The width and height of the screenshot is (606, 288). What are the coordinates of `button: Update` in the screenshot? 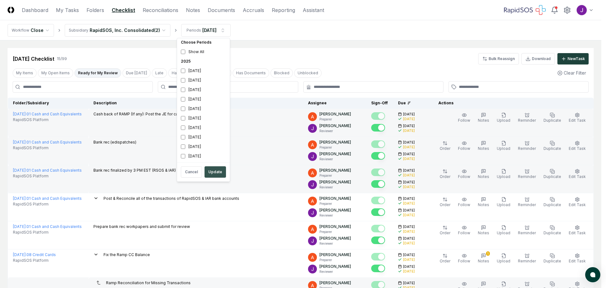 It's located at (215, 172).